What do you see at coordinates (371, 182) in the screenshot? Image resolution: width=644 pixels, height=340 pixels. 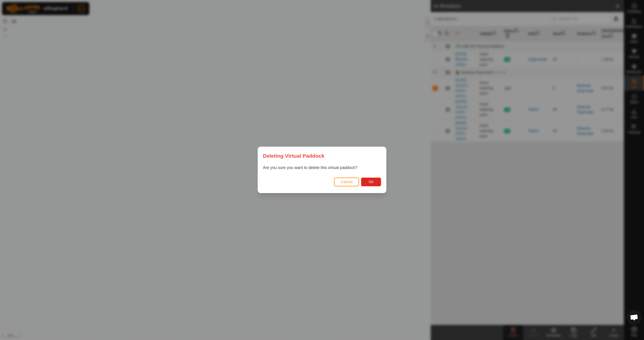 I see `button: Ok` at bounding box center [371, 182].